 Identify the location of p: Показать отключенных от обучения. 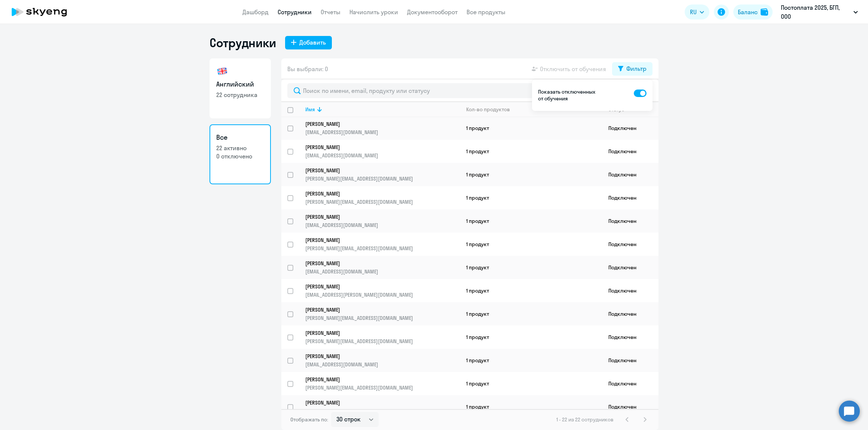
(568, 95).